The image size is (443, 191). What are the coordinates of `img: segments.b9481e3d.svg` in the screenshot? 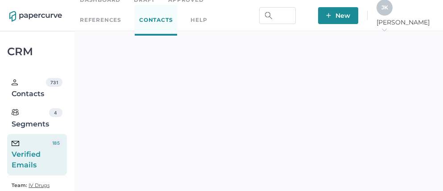 It's located at (15, 112).